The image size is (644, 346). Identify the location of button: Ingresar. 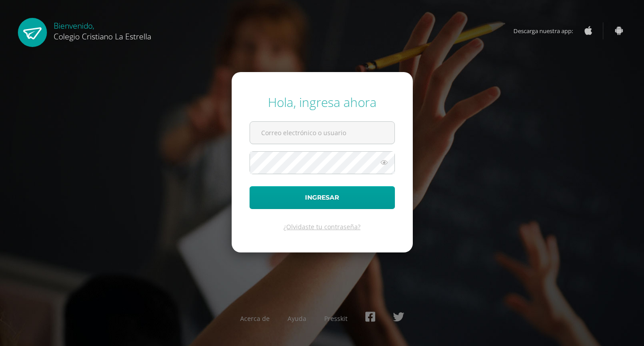
(322, 197).